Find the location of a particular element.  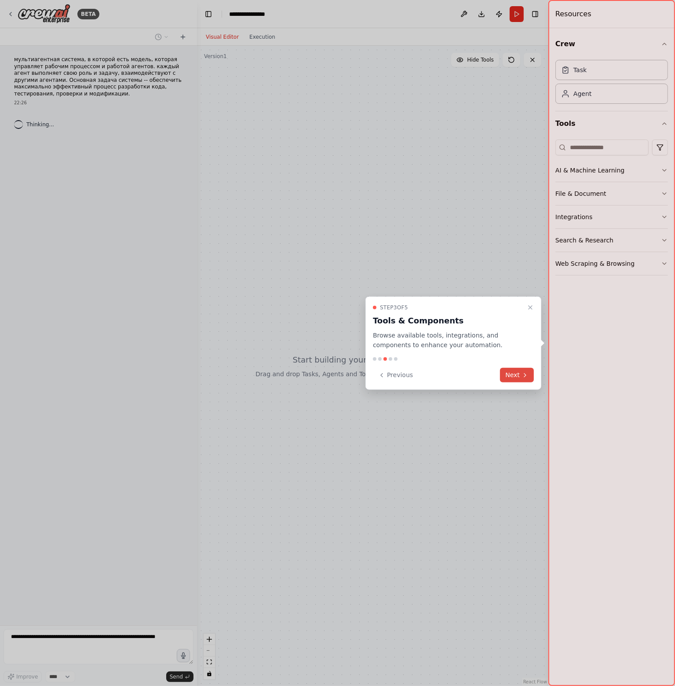

button: Previous is located at coordinates (395, 375).